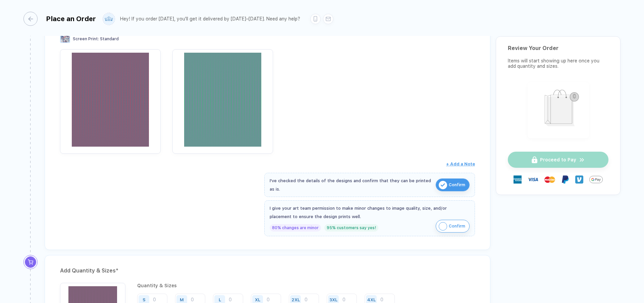 This screenshot has width=644, height=303. I want to click on div: I give your art team permission to make minor changes to image quality, size, and/or placement to..., so click(370, 213).